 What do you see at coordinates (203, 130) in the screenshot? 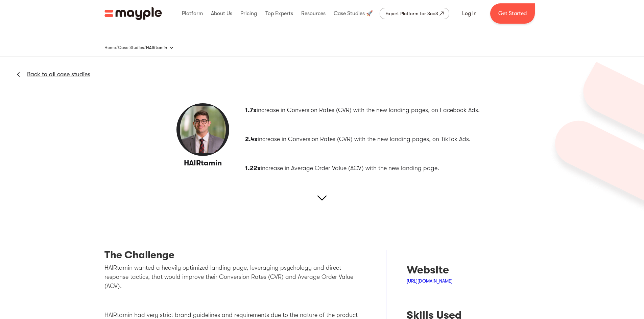
I see `img: HAIRtamin` at bounding box center [203, 130].